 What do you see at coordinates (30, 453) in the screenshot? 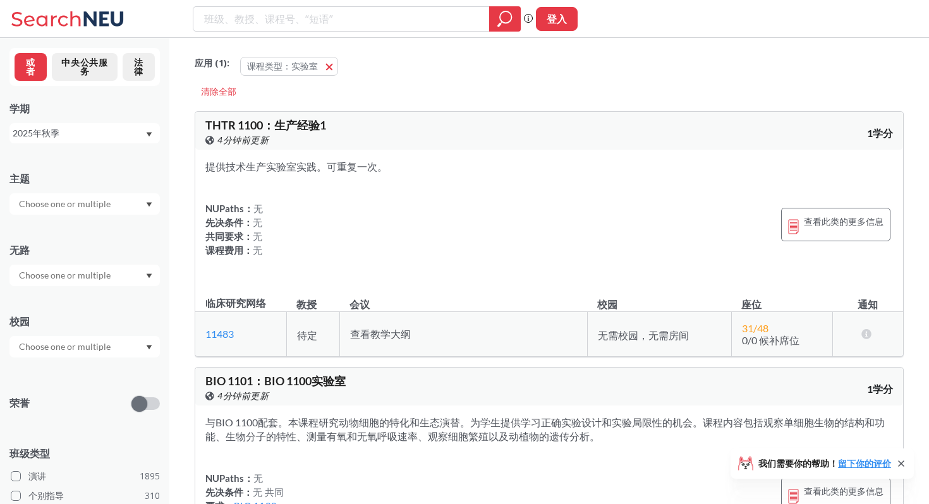
I see `font: 班级类型` at bounding box center [30, 453].